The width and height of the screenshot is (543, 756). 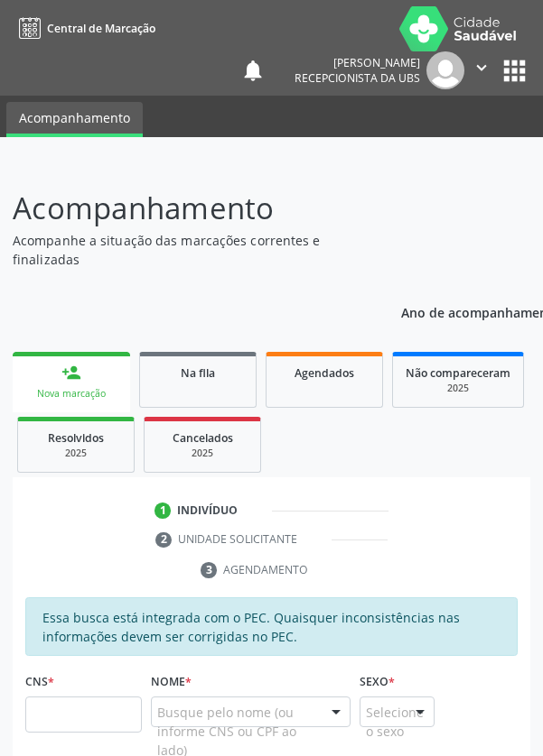 What do you see at coordinates (377, 683) in the screenshot?
I see `label: Sexo` at bounding box center [377, 683].